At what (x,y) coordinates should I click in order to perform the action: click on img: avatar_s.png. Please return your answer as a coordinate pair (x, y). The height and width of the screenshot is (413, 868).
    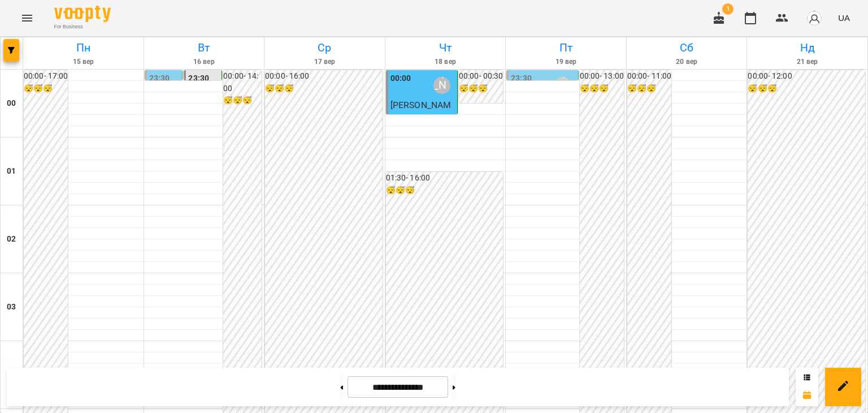
    Looking at the image, I should click on (815, 18).